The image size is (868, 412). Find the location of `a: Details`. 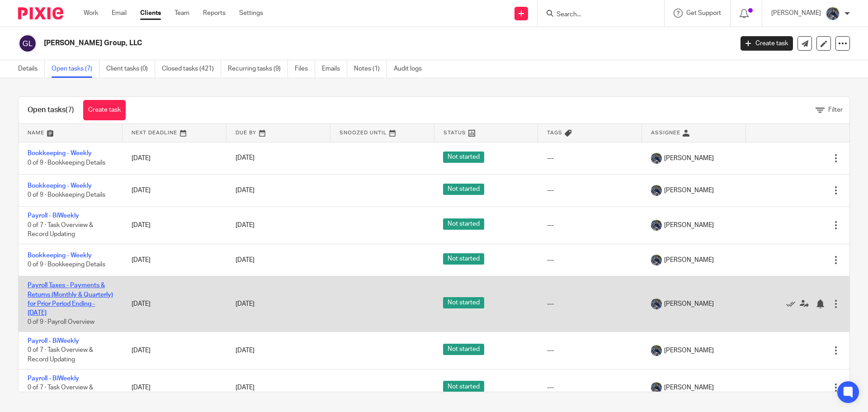

a: Details is located at coordinates (31, 69).